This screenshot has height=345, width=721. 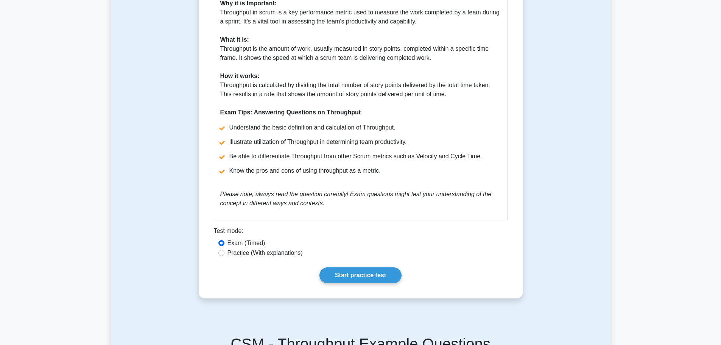 What do you see at coordinates (361, 156) in the screenshot?
I see `li: Be able to differentiate Throughput from other Scrum metrics such as Velocity and Cycle Time.` at bounding box center [361, 156].